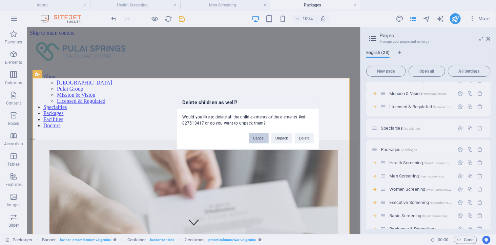 This screenshot has width=496, height=245. Describe the element at coordinates (248, 103) in the screenshot. I see `h3: Delete children as well?` at that location.